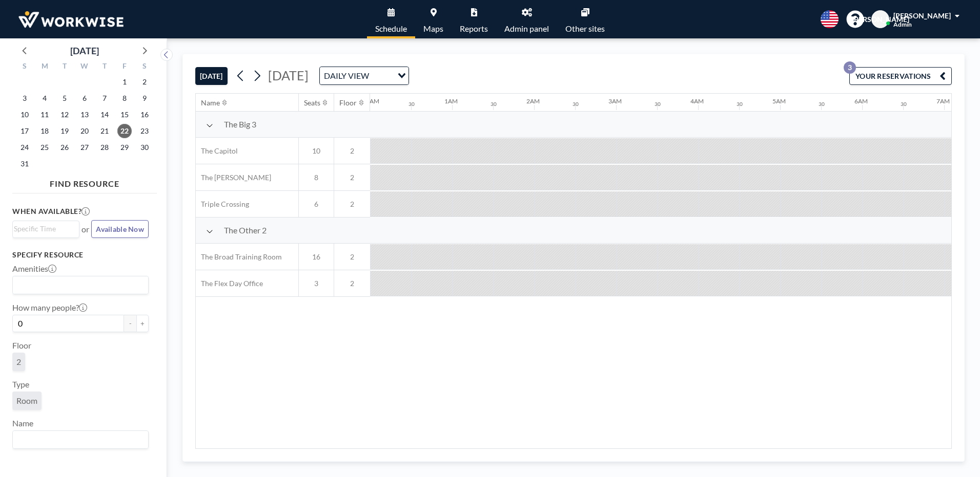 The image size is (980, 477). I want to click on span: Reports, so click(474, 29).